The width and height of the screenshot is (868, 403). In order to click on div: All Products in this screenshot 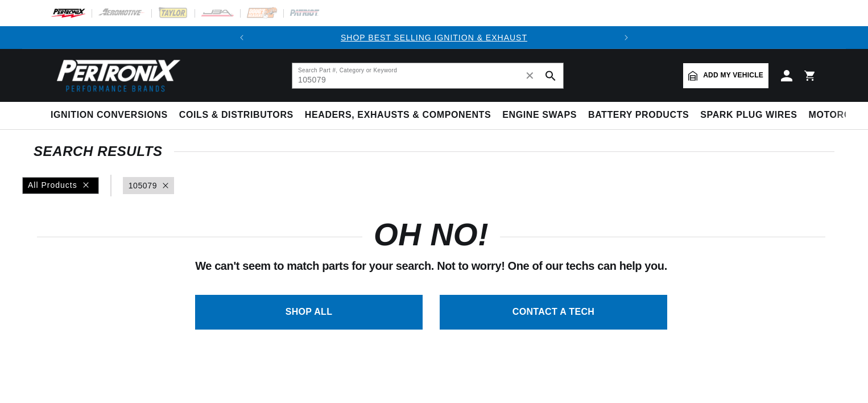, I will do `click(61, 186)`.